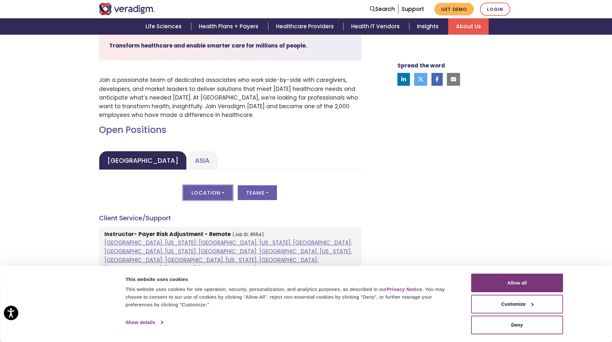 The height and width of the screenshot is (342, 612). What do you see at coordinates (517, 283) in the screenshot?
I see `button: Allow all` at bounding box center [517, 283].